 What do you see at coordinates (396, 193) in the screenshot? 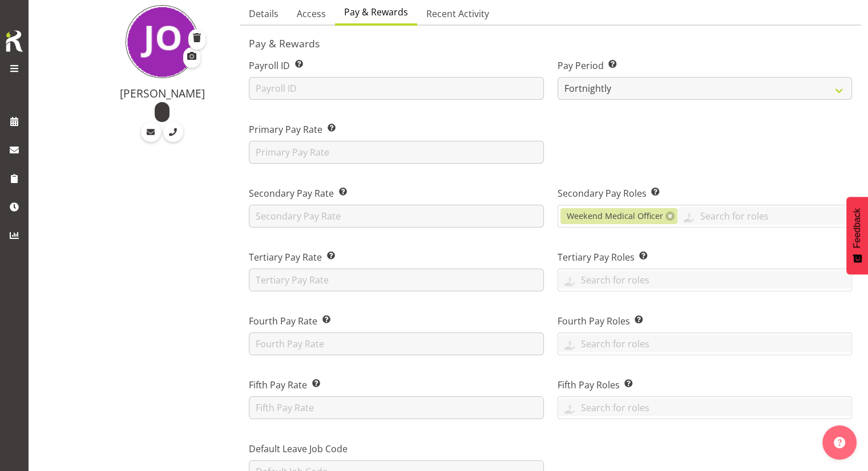
I see `label: Secondary Pay Rate` at bounding box center [396, 193].